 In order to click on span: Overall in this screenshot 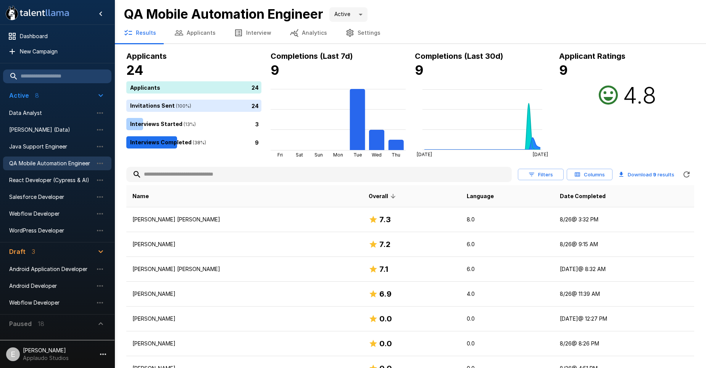, I will do `click(383, 196)`.